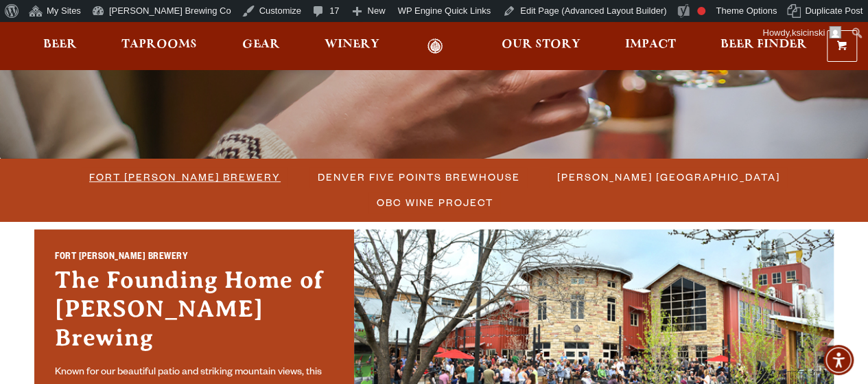 This screenshot has width=868, height=384. I want to click on span: Winery, so click(352, 45).